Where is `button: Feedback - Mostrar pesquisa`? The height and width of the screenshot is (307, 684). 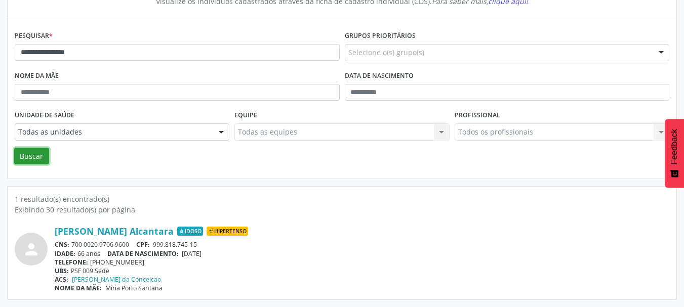 button: Feedback - Mostrar pesquisa is located at coordinates (675, 153).